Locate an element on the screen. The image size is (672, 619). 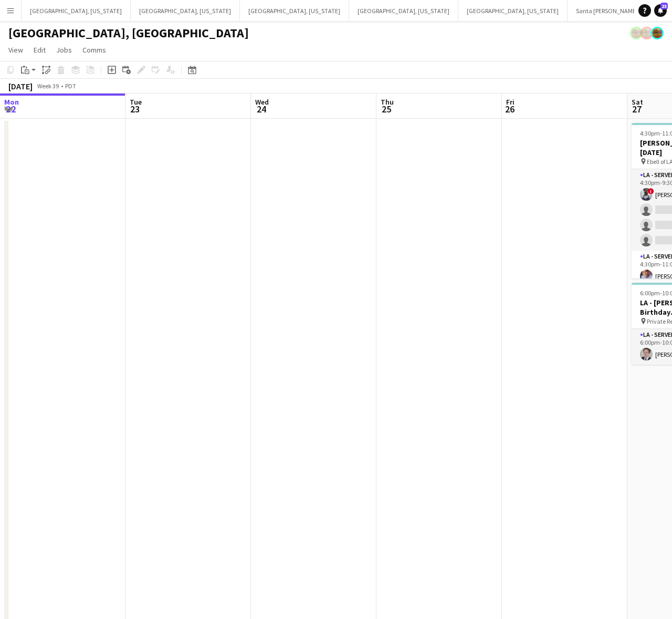
span: 26 is located at coordinates (509, 109).